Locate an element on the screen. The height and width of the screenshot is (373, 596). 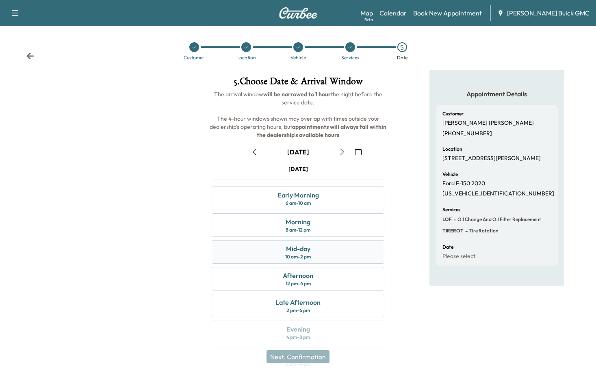
h6: Vehicle is located at coordinates (450, 174).